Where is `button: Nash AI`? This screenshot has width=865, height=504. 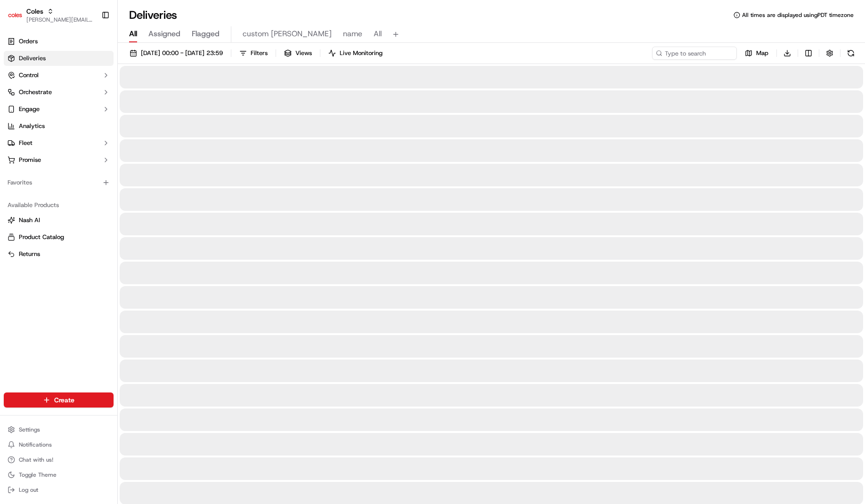
button: Nash AI is located at coordinates (58, 220).